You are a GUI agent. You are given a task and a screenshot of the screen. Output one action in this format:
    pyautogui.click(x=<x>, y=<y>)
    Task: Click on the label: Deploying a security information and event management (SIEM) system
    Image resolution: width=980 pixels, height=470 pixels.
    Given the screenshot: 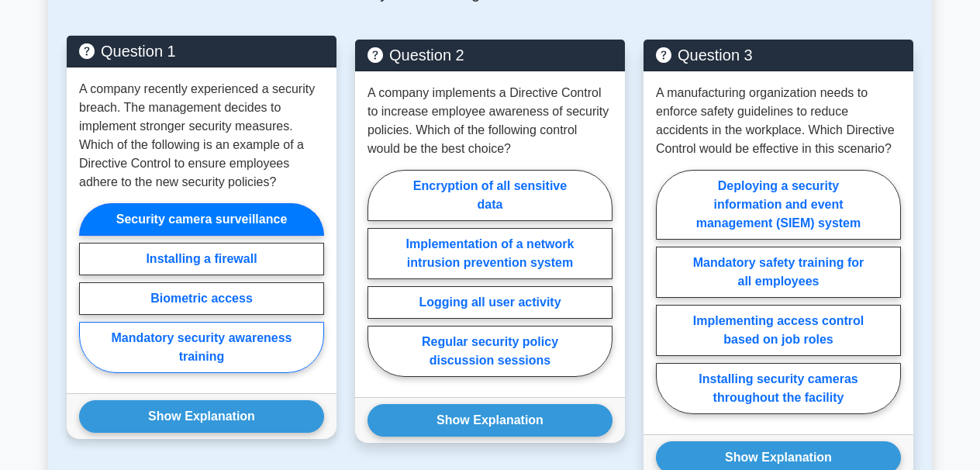 What is the action you would take?
    pyautogui.click(x=778, y=205)
    